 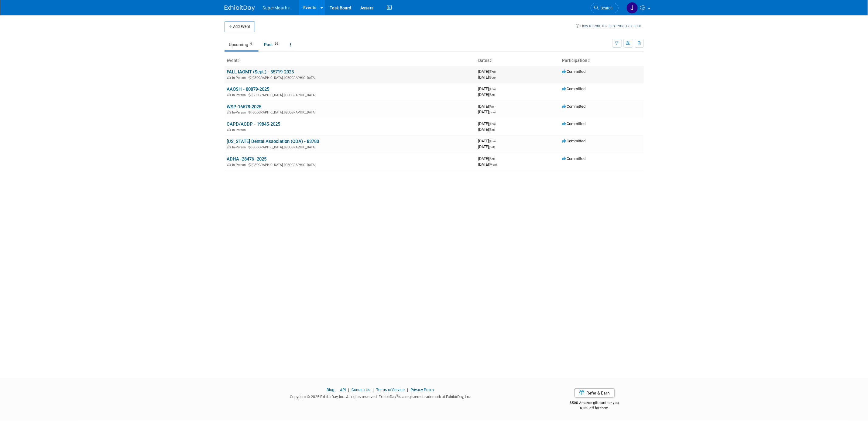 I want to click on a: Contact Us, so click(x=361, y=389).